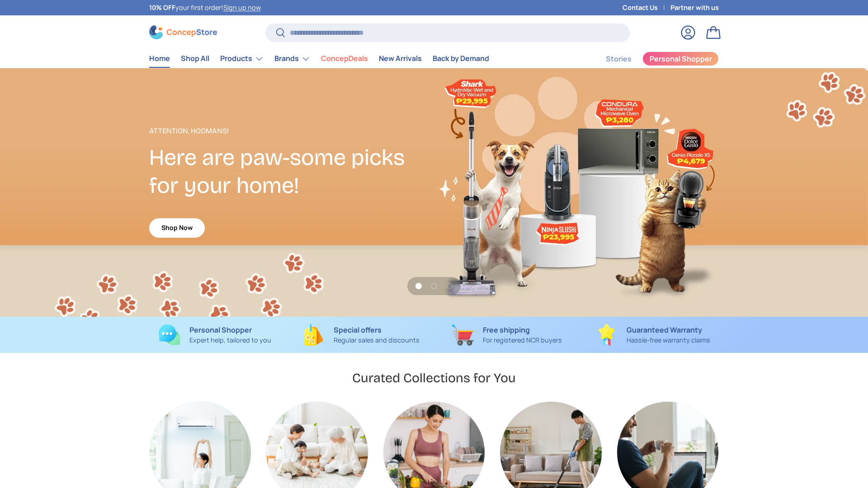  Describe the element at coordinates (291, 131) in the screenshot. I see `p: Attention, Hoomans!` at that location.